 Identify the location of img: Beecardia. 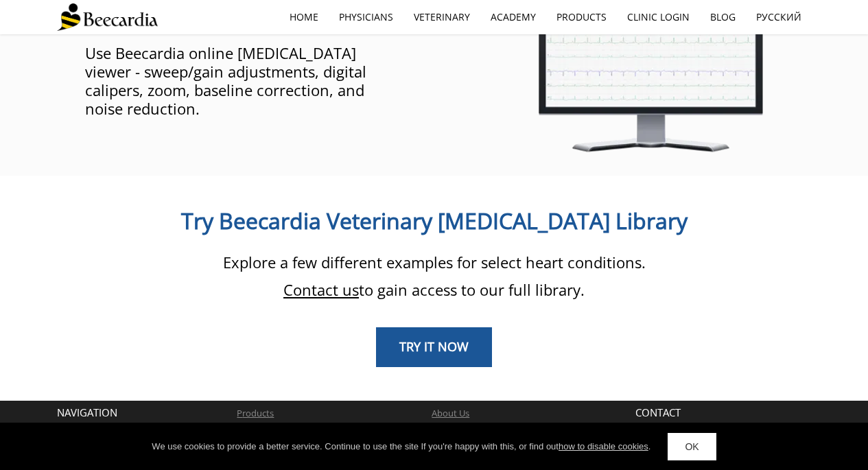
(107, 17).